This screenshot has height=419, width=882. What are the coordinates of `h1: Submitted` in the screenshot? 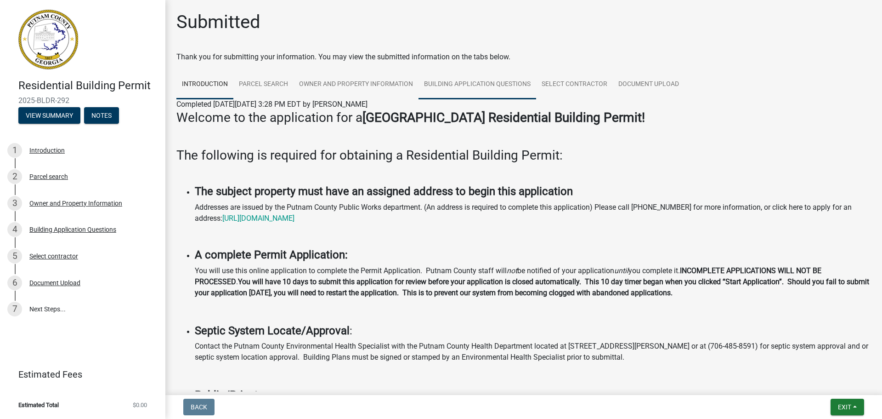 It's located at (218, 22).